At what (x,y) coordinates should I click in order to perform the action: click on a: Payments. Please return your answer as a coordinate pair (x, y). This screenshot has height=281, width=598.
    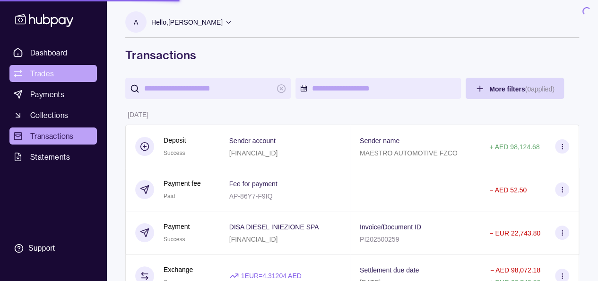
    Looking at the image, I should click on (53, 94).